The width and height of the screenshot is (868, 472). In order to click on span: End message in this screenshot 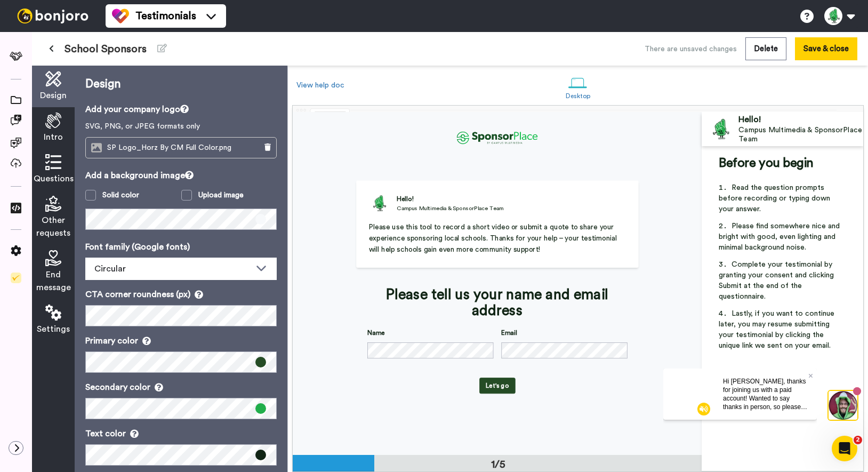, I will do `click(53, 281)`.